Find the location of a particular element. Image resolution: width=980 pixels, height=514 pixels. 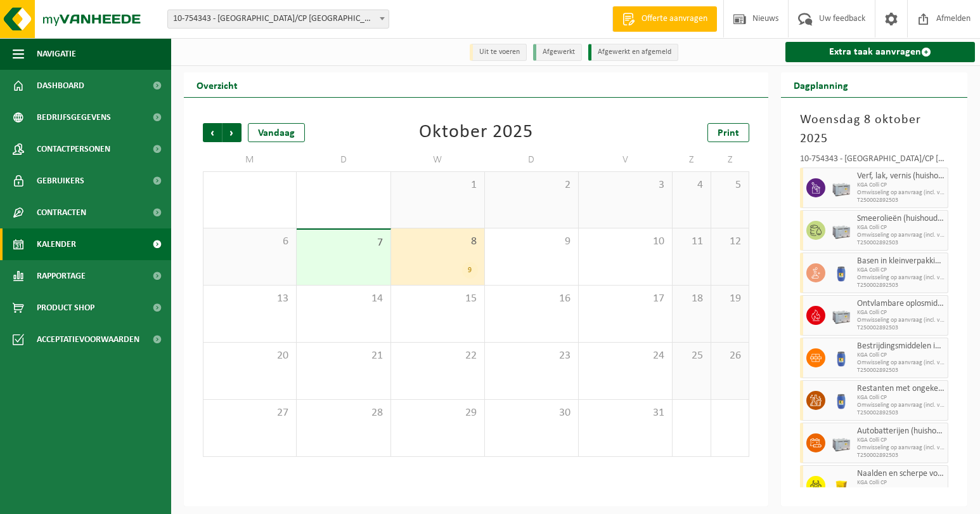

span: 10 is located at coordinates (625, 242).